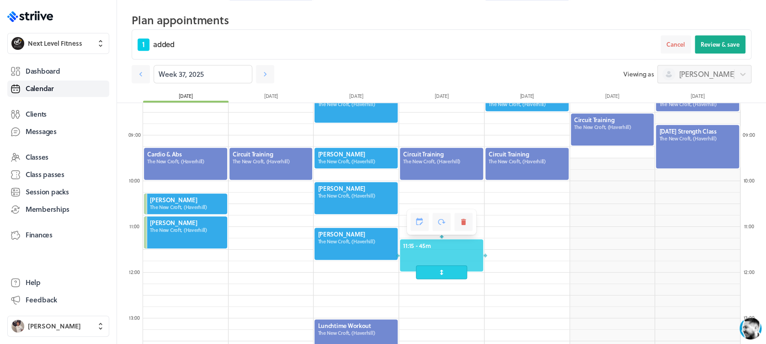 The width and height of the screenshot is (766, 344). What do you see at coordinates (43, 71) in the screenshot?
I see `span: Dashboard` at bounding box center [43, 71].